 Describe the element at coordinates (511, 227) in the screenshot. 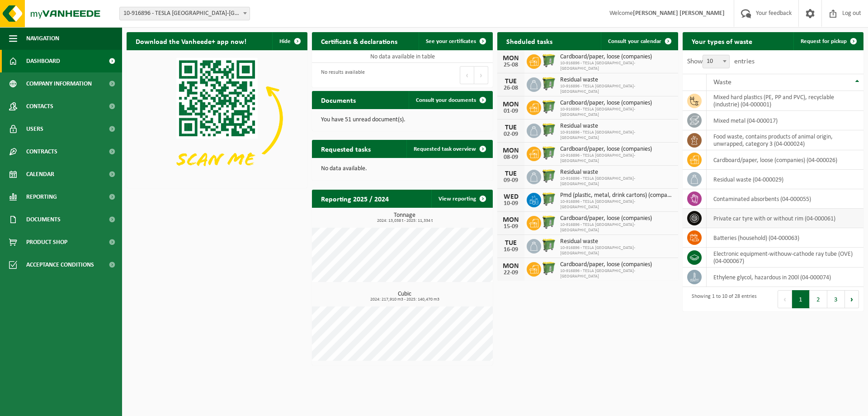

I see `div: 15-09` at that location.